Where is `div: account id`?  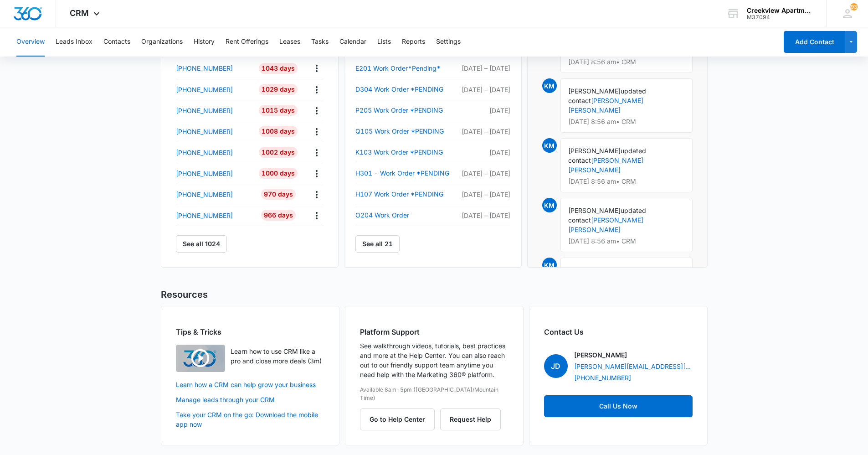 div: account id is located at coordinates (780, 18).